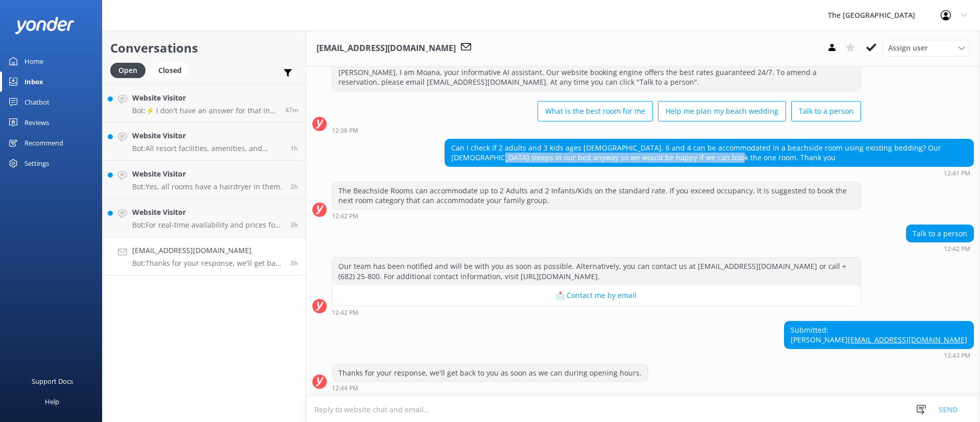 This screenshot has width=980, height=422. I want to click on p: Bot: Thanks for your response, we'll get back to you as soon as we can during opening hours., so click(207, 264).